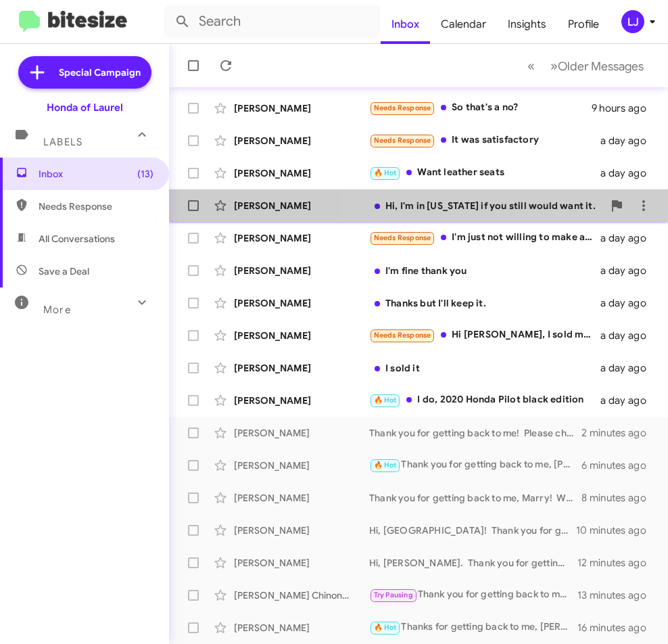 The height and width of the screenshot is (644, 668). What do you see at coordinates (620, 465) in the screenshot?
I see `div: 6 minutes ago` at bounding box center [620, 465].